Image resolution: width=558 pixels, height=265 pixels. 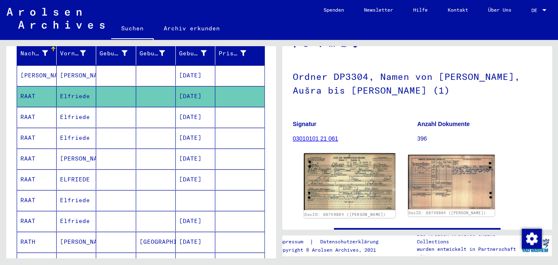 What do you see at coordinates (351, 242) in the screenshot?
I see `a: Datenschutzerklärung` at bounding box center [351, 242].